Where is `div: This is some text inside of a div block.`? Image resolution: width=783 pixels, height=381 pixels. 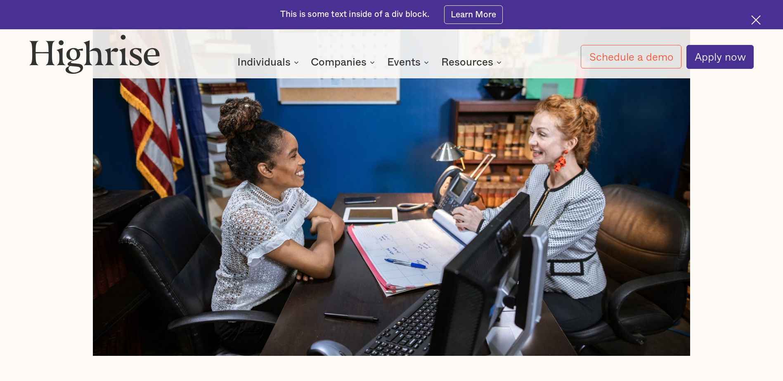 div: This is some text inside of a div block. is located at coordinates (355, 14).